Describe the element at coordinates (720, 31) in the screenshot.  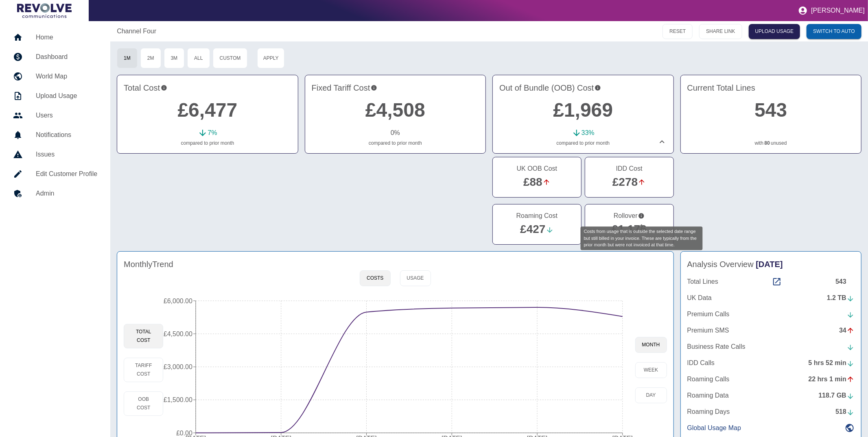
I see `button: SHARE LINK` at that location.